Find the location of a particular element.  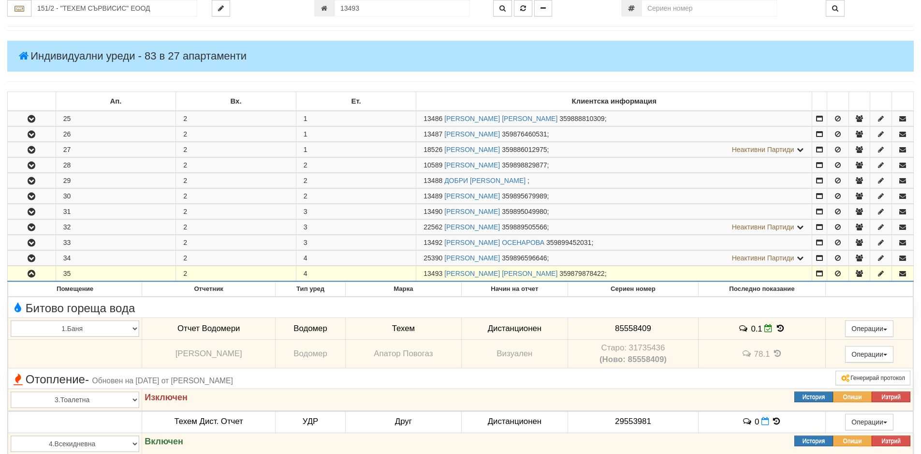

td: 32 is located at coordinates (116, 227).